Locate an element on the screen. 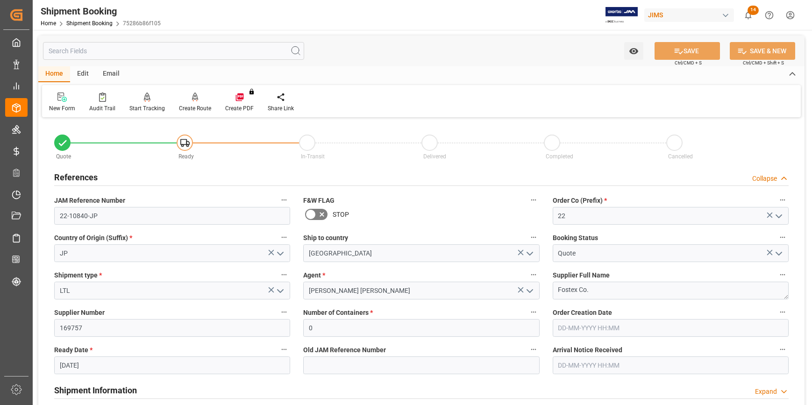 This screenshot has height=405, width=812. button: JAM Reference Number is located at coordinates (284, 200).